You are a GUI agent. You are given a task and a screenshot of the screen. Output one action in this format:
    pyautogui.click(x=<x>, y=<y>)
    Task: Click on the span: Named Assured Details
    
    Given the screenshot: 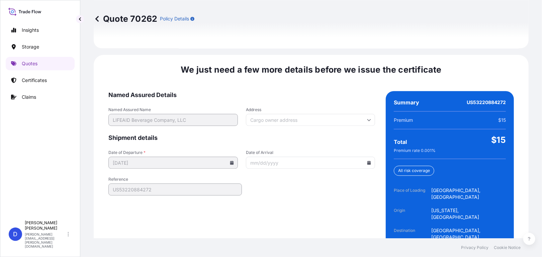 What is the action you would take?
    pyautogui.click(x=242, y=95)
    